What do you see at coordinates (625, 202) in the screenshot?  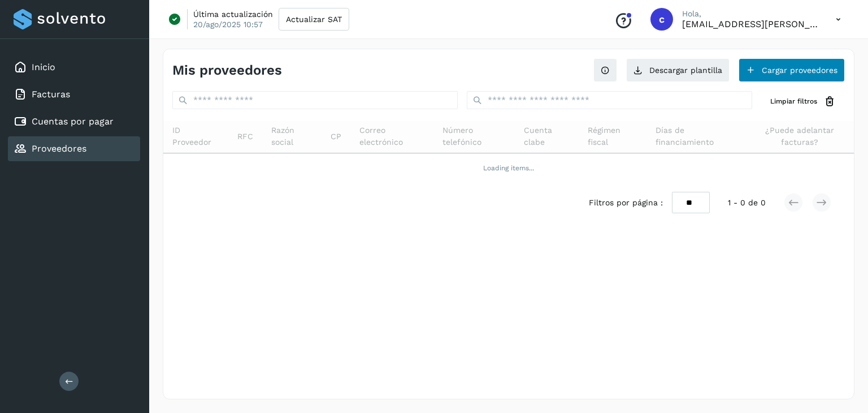 I see `span: Filtros por página :` at bounding box center [625, 202].